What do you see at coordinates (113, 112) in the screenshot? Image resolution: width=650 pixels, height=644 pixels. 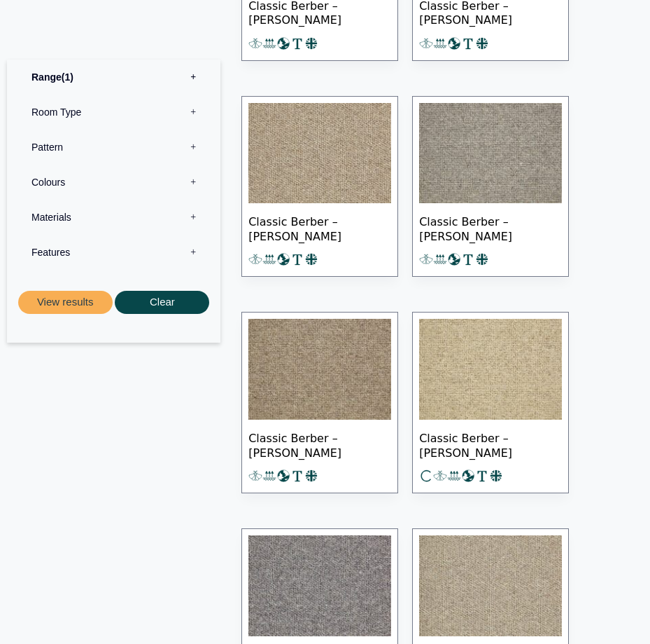 I see `label: Room Type` at bounding box center [113, 112].